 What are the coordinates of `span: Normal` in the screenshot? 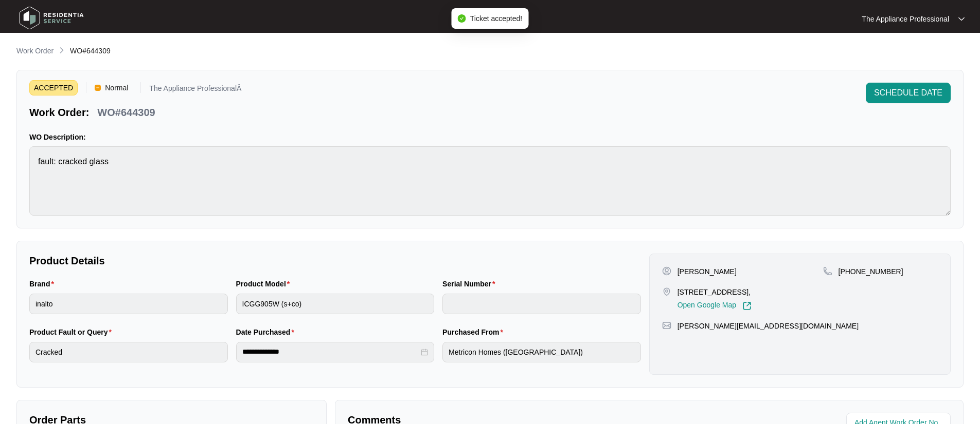 It's located at (116, 88).